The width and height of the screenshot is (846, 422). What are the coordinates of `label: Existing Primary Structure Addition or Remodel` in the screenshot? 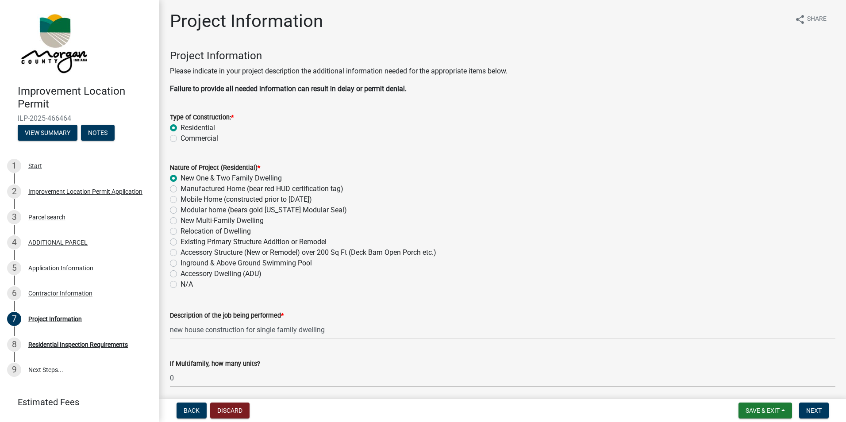 It's located at (253, 242).